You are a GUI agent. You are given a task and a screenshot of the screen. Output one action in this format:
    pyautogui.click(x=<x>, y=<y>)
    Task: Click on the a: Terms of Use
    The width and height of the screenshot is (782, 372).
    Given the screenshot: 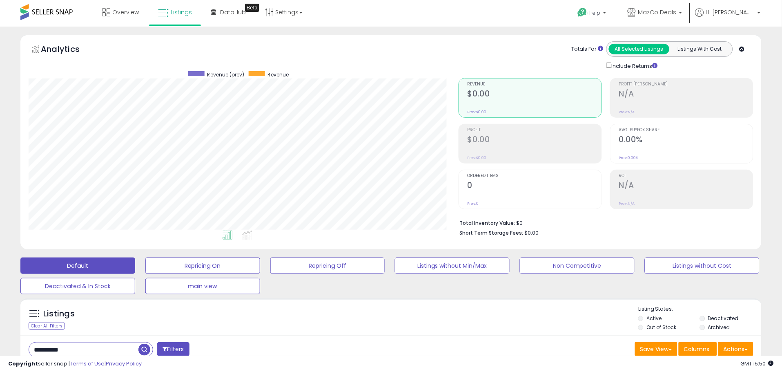 What is the action you would take?
    pyautogui.click(x=87, y=363)
    